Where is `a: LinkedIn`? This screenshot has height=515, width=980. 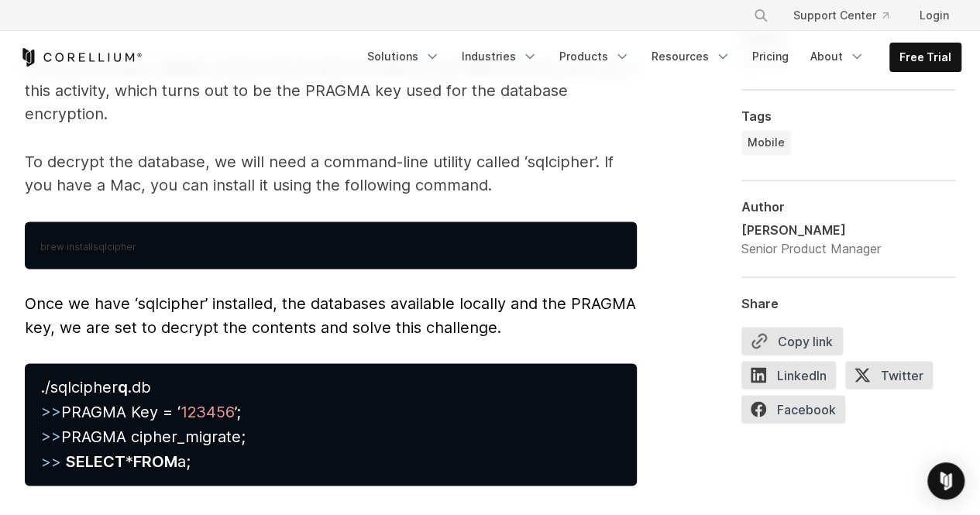 a: LinkedIn is located at coordinates (793, 378).